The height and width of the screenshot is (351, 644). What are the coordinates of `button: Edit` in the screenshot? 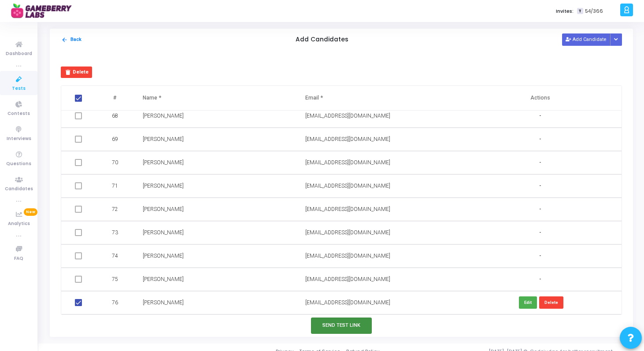 It's located at (528, 302).